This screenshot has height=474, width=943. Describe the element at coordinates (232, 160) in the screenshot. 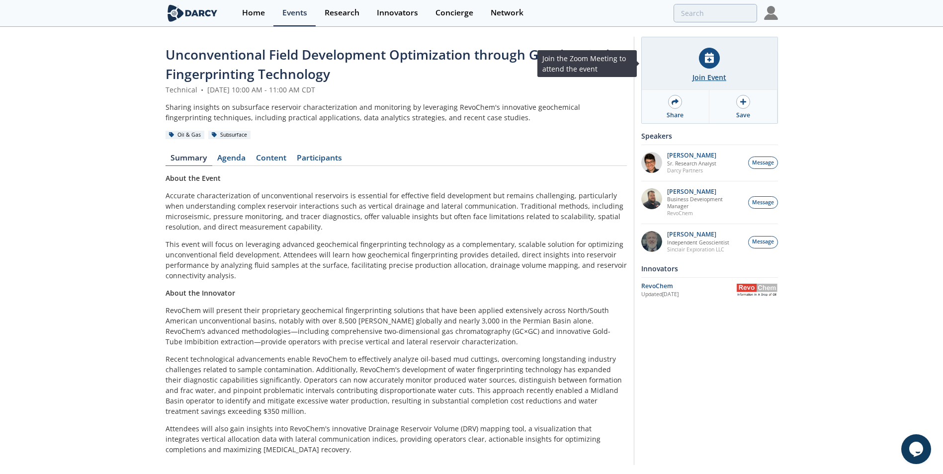

I see `a: Agenda` at that location.